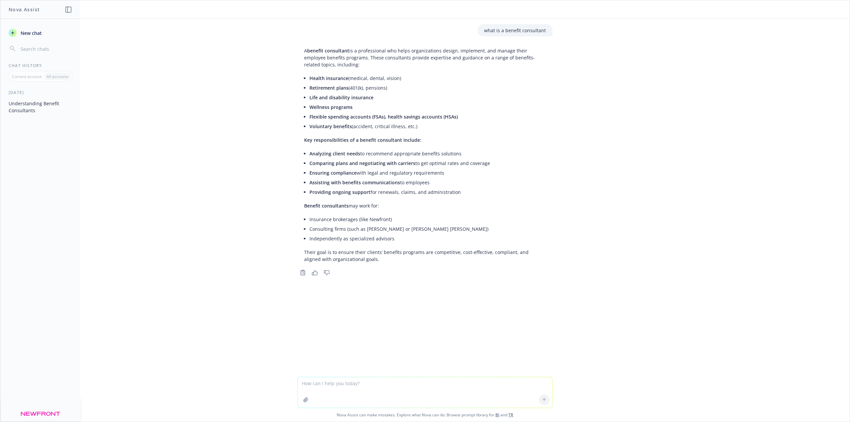 Image resolution: width=850 pixels, height=422 pixels. Describe the element at coordinates (40, 107) in the screenshot. I see `button: Understanding Benefit Consultants` at that location.